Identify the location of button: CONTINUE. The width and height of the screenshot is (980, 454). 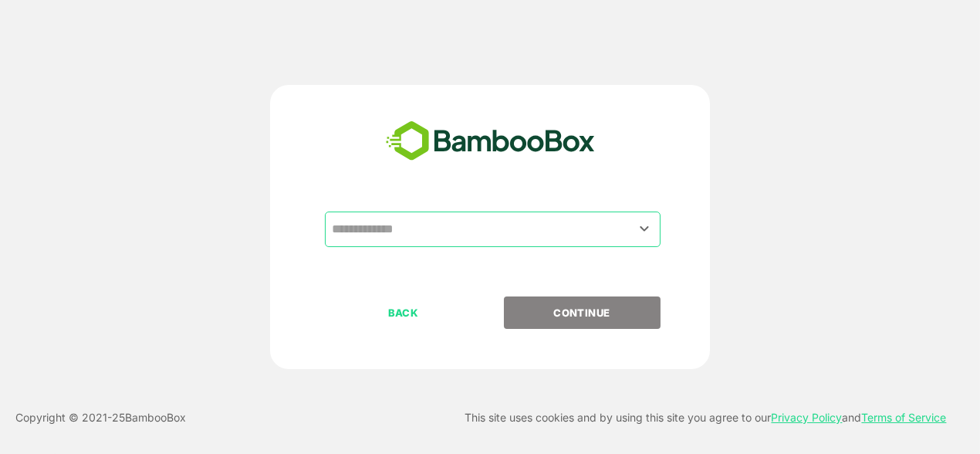
(582, 313).